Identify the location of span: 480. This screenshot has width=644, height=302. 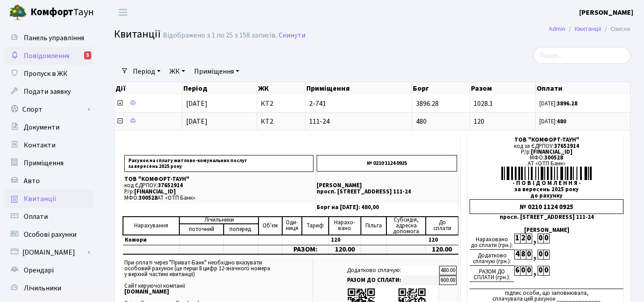
(421, 121).